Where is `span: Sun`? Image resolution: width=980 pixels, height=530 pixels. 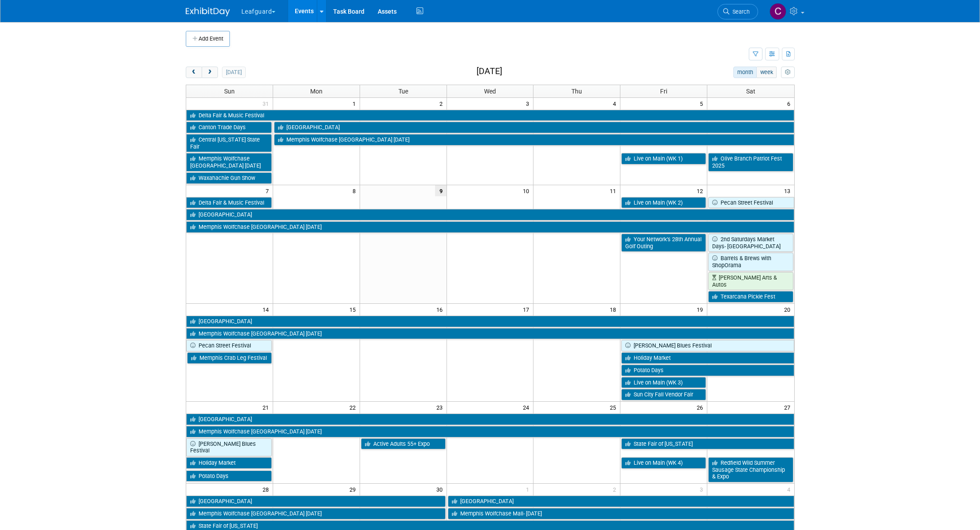
span: Sun is located at coordinates (230, 92).